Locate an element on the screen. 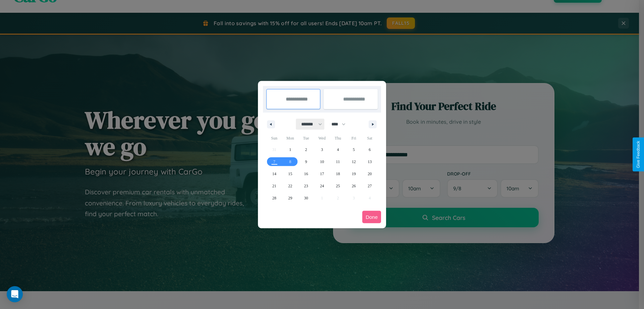 This screenshot has height=309, width=644. span: Mon is located at coordinates (290, 138).